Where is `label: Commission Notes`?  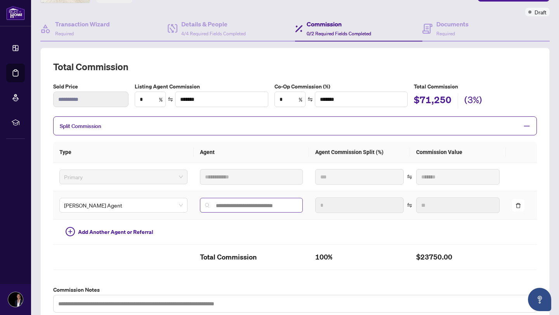 label: Commission Notes is located at coordinates (295, 290).